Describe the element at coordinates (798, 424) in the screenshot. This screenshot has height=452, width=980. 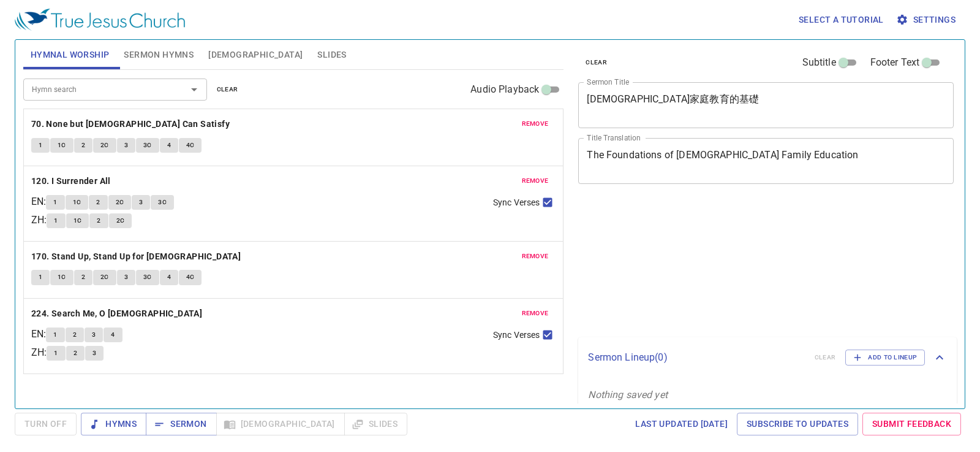
I see `span: Subscribe to Updates` at that location.